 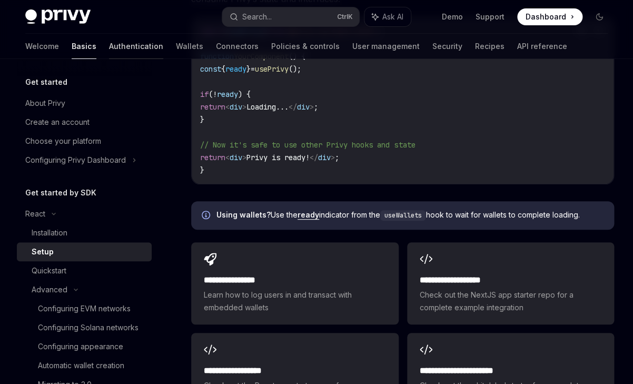 I want to click on a: About Privy, so click(x=84, y=103).